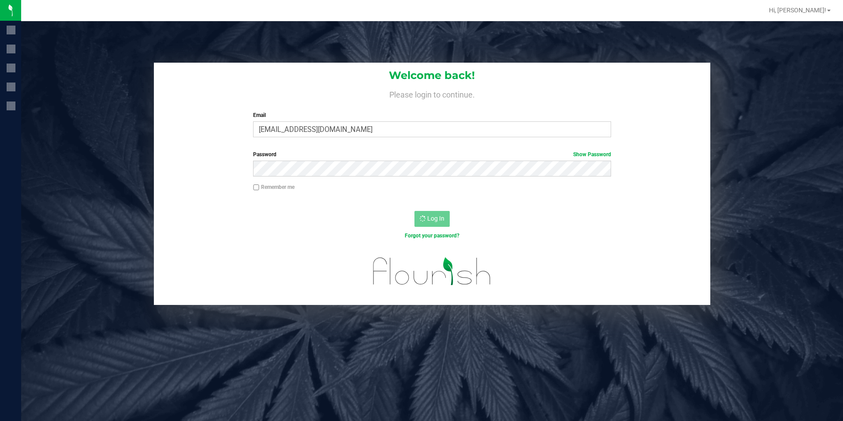  What do you see at coordinates (265, 154) in the screenshot?
I see `span: Password` at bounding box center [265, 154].